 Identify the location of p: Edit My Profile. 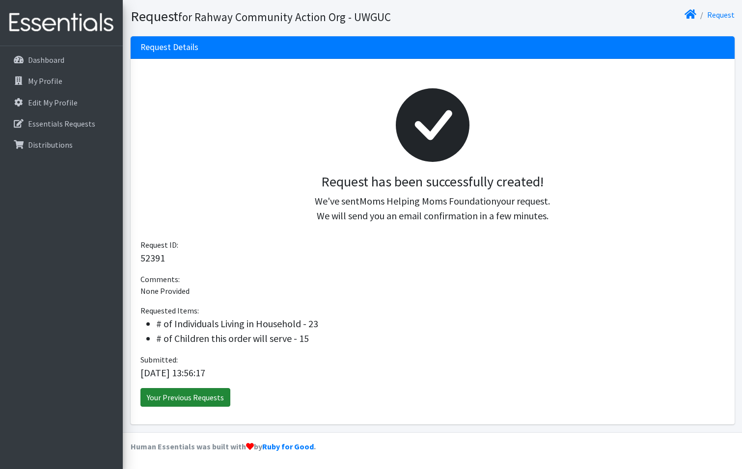
(53, 103).